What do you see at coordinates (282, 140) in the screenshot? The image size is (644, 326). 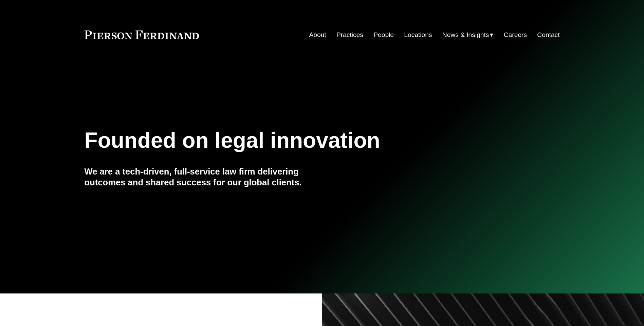 I see `h1: Founded on legal innovation` at bounding box center [282, 140].